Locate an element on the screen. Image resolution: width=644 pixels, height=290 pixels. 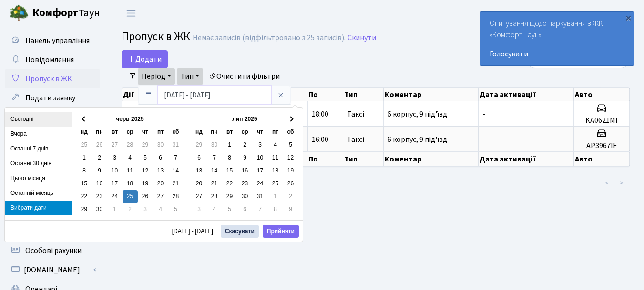
div: Опитування щодо паркування в ЖК «Комфорт Таун» is located at coordinates (557, 39).